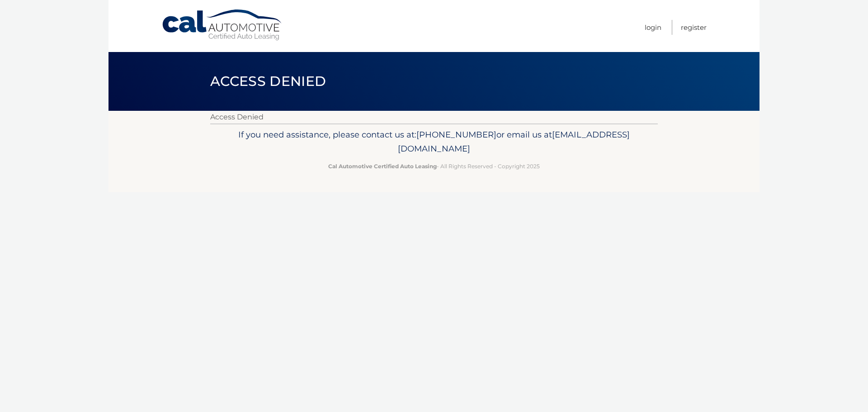  What do you see at coordinates (222, 25) in the screenshot?
I see `a: Cal Automotive` at bounding box center [222, 25].